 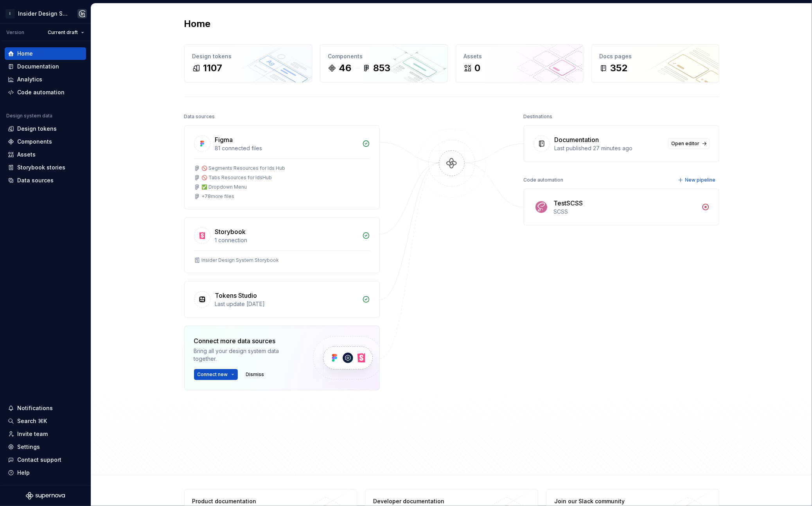 I want to click on div: 352, so click(x=619, y=68).